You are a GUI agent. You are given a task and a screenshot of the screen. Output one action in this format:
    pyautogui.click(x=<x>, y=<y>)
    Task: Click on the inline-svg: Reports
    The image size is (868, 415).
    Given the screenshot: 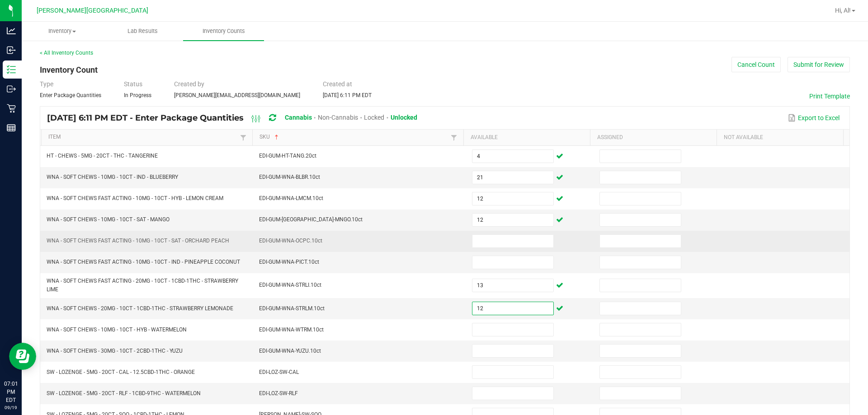 What is the action you would take?
    pyautogui.click(x=11, y=128)
    